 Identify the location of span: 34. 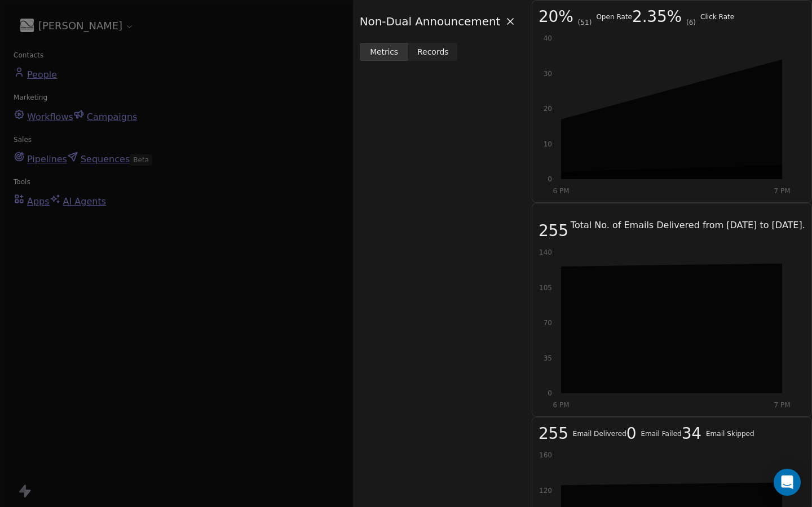
(692, 434).